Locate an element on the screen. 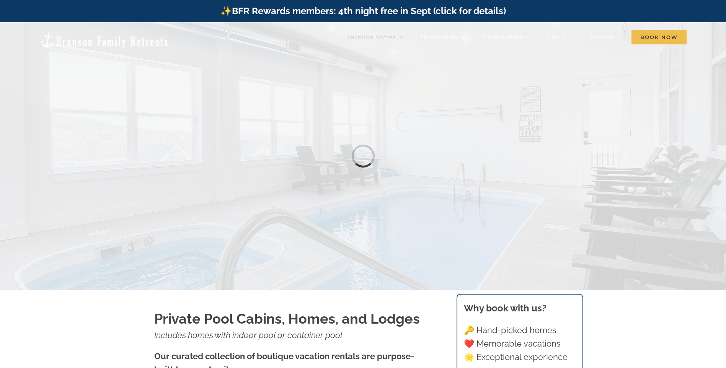 The image size is (726, 368). p: 🔑 Hand-picked homes ❤️ Memorable vacations 🌟 Exceptional experience is located at coordinates (520, 344).